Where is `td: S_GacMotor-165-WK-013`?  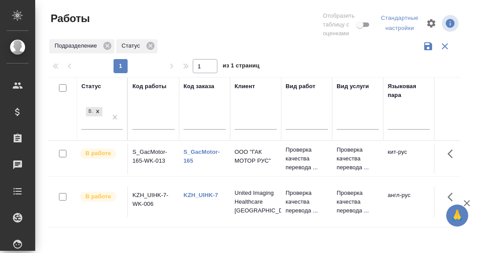 td: S_GacMotor-165-WK-013 is located at coordinates (154, 158).